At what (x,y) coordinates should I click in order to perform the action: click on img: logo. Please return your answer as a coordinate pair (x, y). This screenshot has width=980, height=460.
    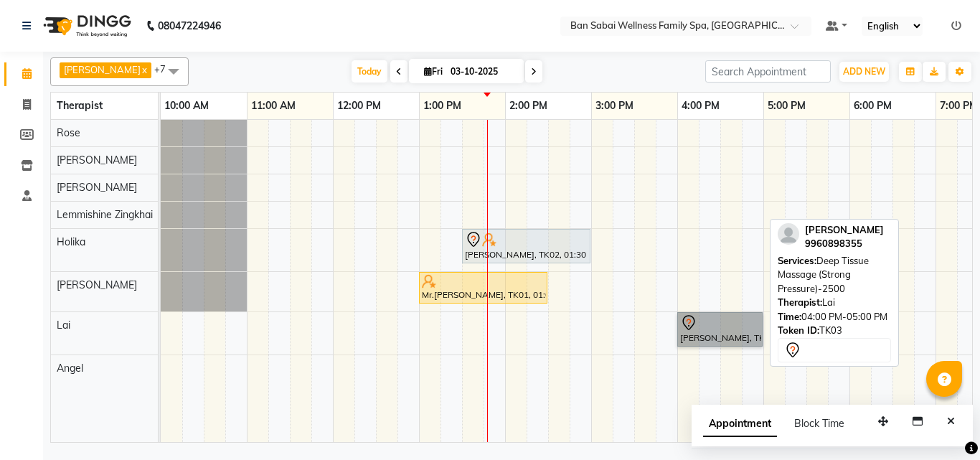
    Looking at the image, I should click on (86, 26).